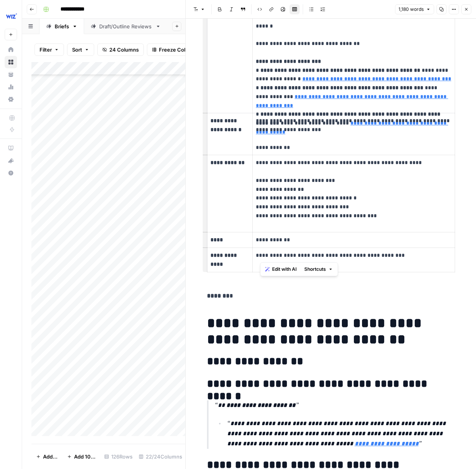 The width and height of the screenshot is (476, 469). What do you see at coordinates (118, 457) in the screenshot?
I see `div: 126 Rows` at bounding box center [118, 457].